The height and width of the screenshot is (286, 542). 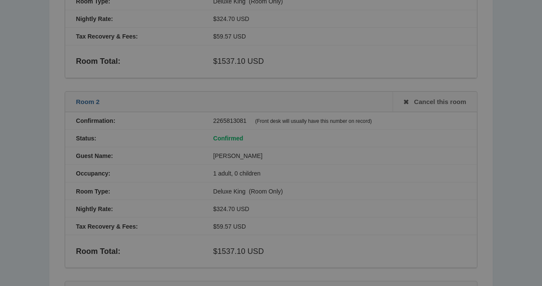 I want to click on div: Confirmed, so click(x=339, y=138).